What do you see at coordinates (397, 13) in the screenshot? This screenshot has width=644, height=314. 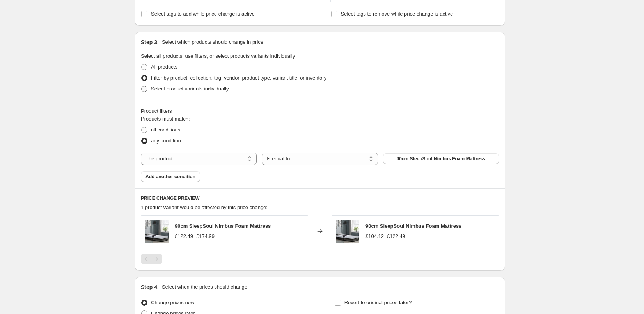 I see `span: Select tags to remove while price change is active` at bounding box center [397, 13].